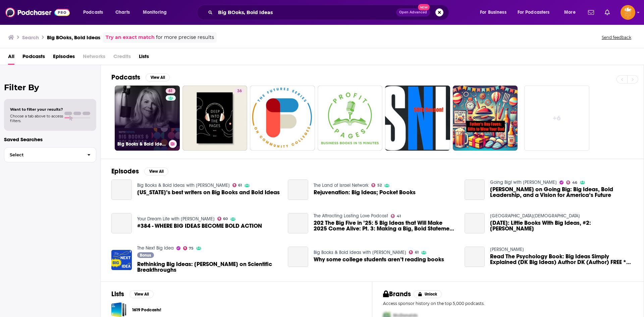 This screenshot has height=317, width=644. I want to click on input: Search podcasts, credits, & more..., so click(305, 12).